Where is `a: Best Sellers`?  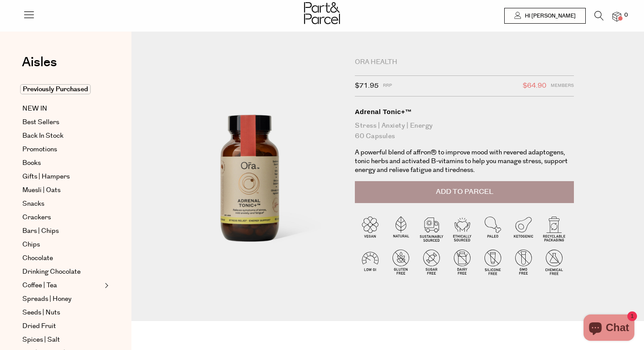 a: Best Sellers is located at coordinates (62, 123).